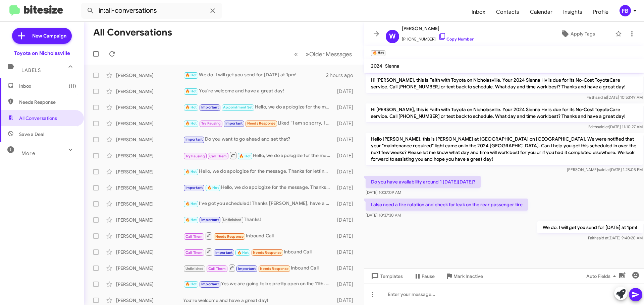  Describe the element at coordinates (625, 11) in the screenshot. I see `div: FB` at that location.